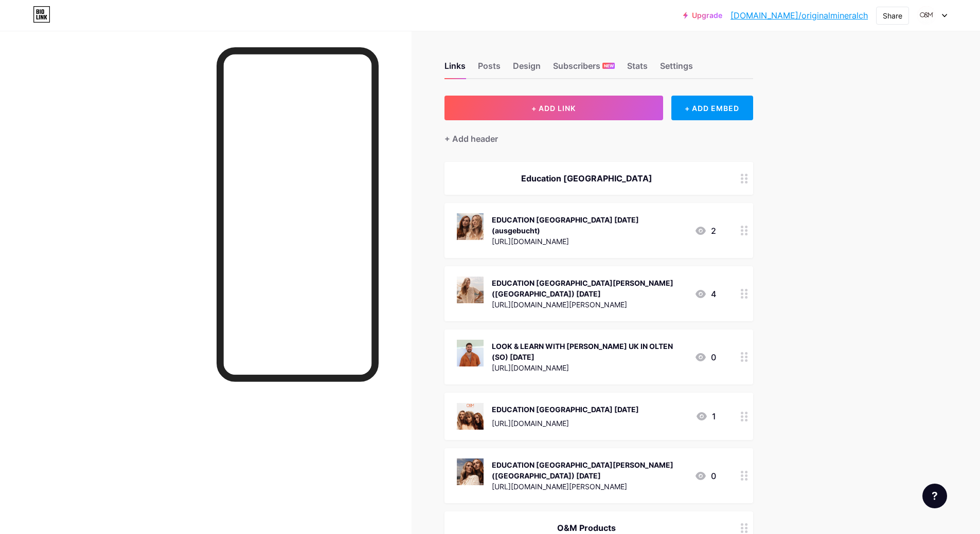 The width and height of the screenshot is (980, 534). What do you see at coordinates (584, 69) in the screenshot?
I see `div: Subscribers` at bounding box center [584, 69].